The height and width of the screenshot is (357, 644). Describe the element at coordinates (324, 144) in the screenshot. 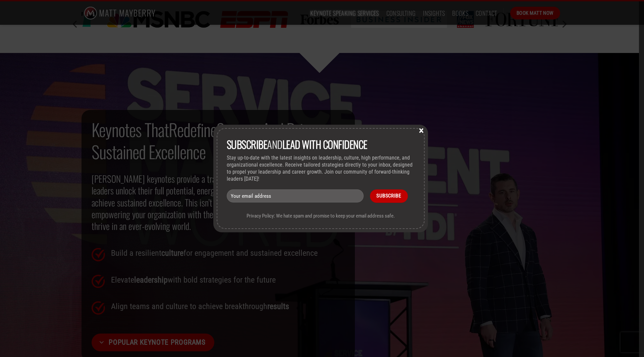

I see `strong: lead with Confidence` at that location.